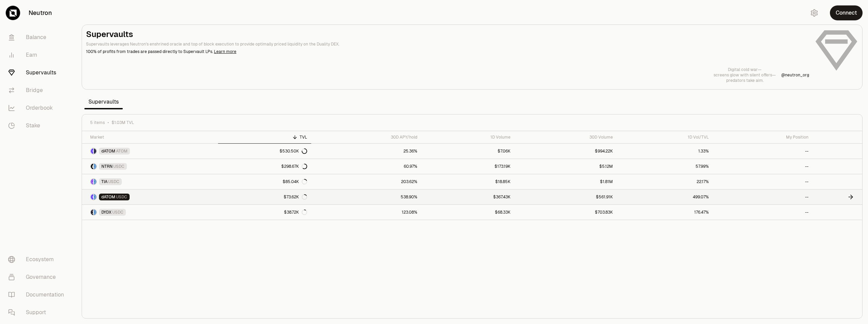 The width and height of the screenshot is (868, 324). Describe the element at coordinates (264, 166) in the screenshot. I see `a: $298.67K` at that location.